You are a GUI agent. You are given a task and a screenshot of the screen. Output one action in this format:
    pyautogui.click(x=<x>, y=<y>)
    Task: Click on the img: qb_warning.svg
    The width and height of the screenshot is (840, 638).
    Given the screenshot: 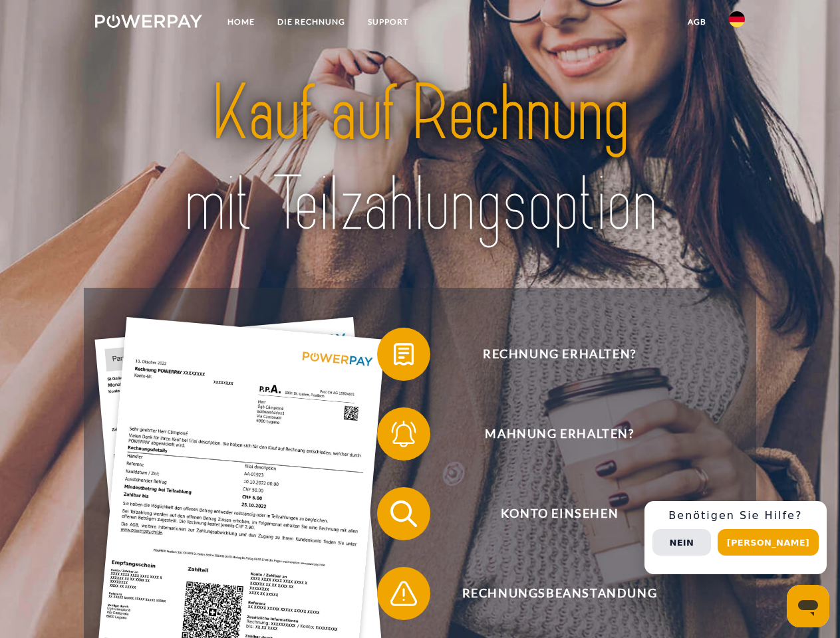 What is the action you would take?
    pyautogui.click(x=403, y=593)
    